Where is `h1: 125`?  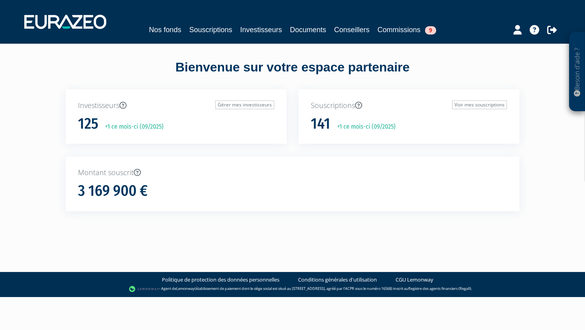 h1: 125 is located at coordinates (88, 124).